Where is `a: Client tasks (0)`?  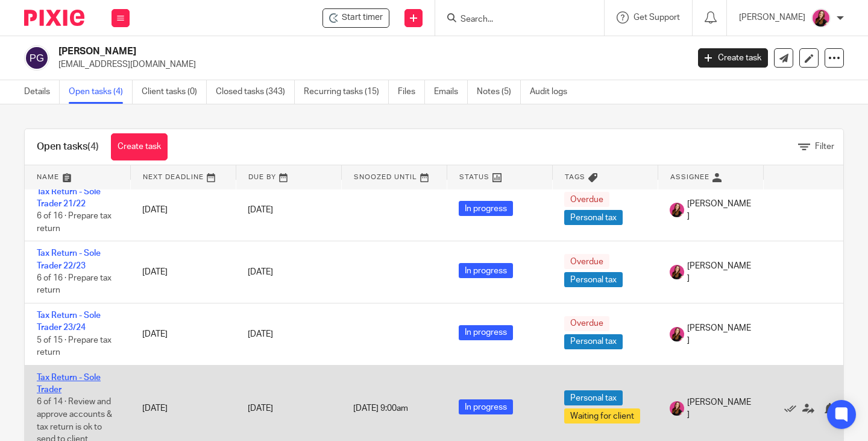 a: Client tasks (0) is located at coordinates (174, 92).